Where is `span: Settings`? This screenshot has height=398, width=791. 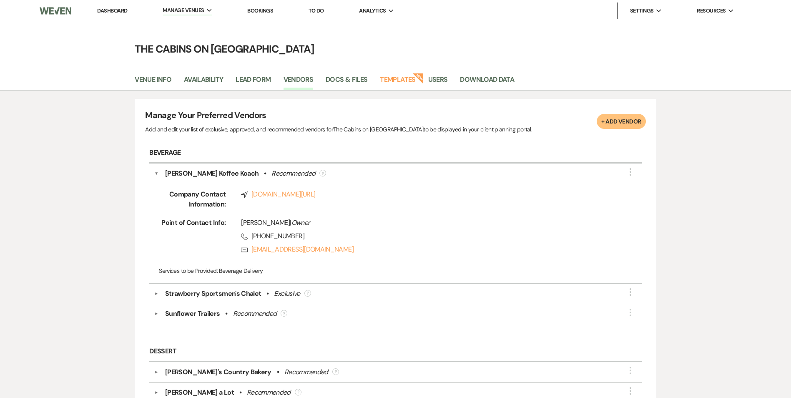 span: Settings is located at coordinates (641, 11).